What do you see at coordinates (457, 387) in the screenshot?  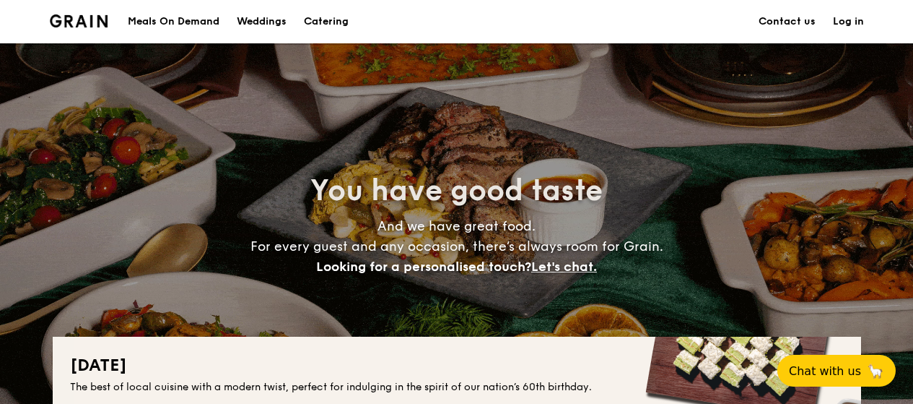 I see `div: The best of local cuisine with a modern twist, perfect for indulging in the spirit of our nation’...` at bounding box center [457, 387].